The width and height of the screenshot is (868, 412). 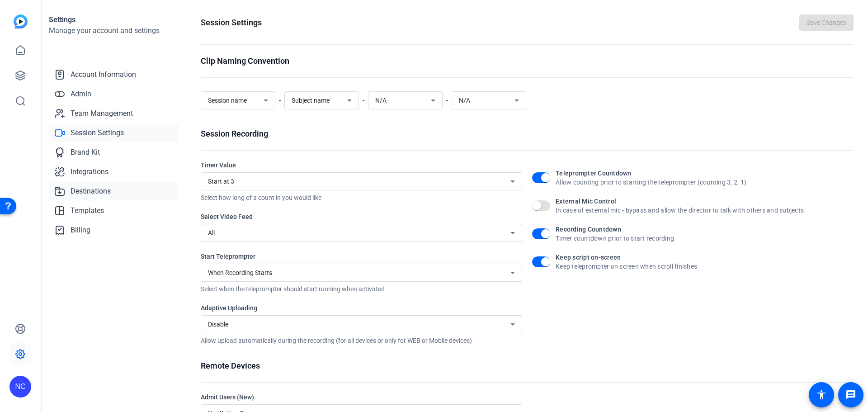 What do you see at coordinates (680, 201) in the screenshot?
I see `div: External Mic Control` at bounding box center [680, 201].